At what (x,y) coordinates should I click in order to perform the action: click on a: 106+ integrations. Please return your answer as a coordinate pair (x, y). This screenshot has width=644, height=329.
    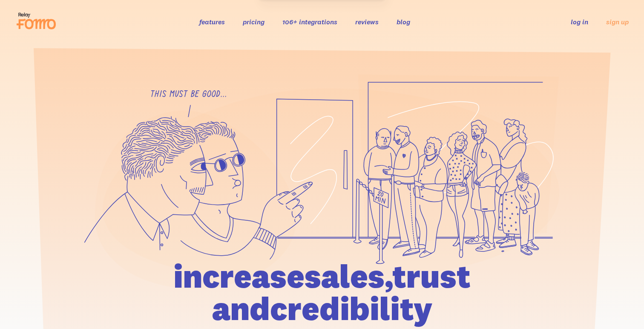
    Looking at the image, I should click on (309, 22).